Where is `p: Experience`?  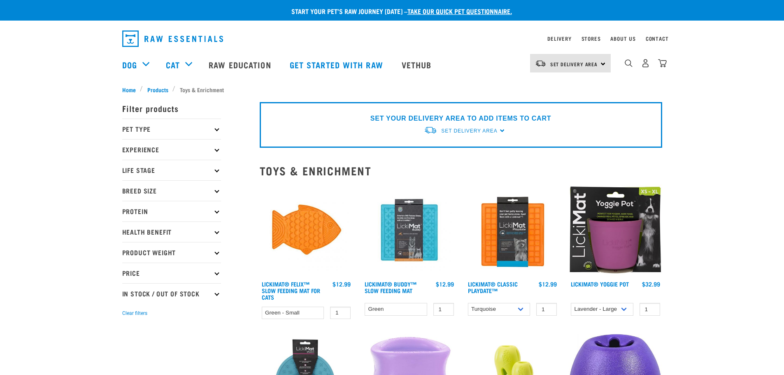 p: Experience is located at coordinates (172, 149).